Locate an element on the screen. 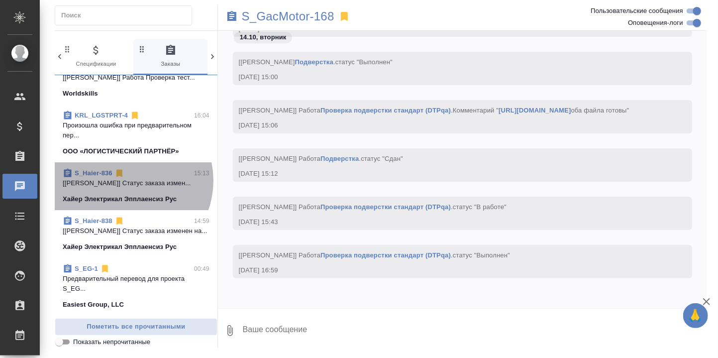 The height and width of the screenshot is (358, 718). p: Easiest Group, LLC​ is located at coordinates (93, 305).